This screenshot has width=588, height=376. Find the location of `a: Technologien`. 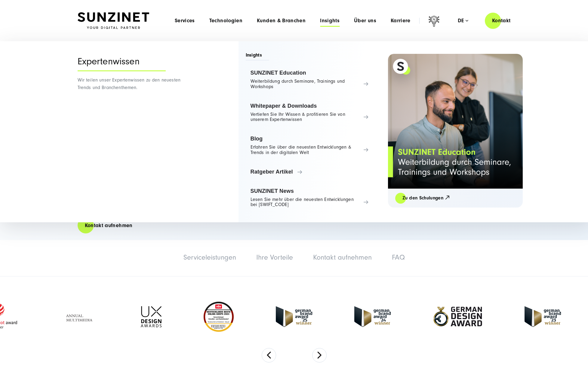

a: Technologien is located at coordinates (226, 21).